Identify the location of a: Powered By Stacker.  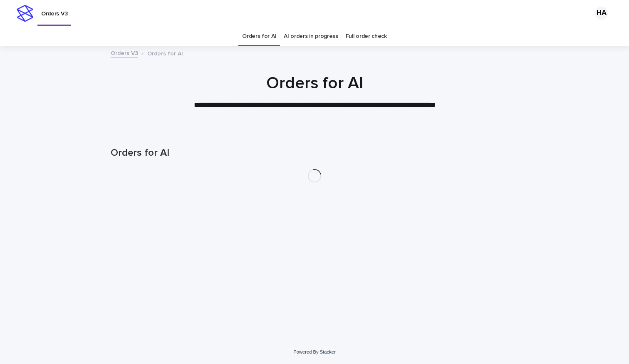
(314, 352).